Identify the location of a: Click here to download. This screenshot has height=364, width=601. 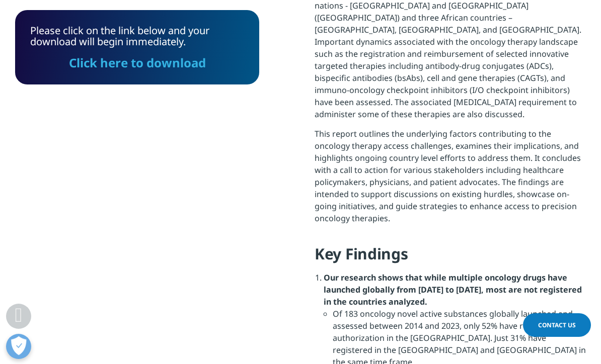
(137, 63).